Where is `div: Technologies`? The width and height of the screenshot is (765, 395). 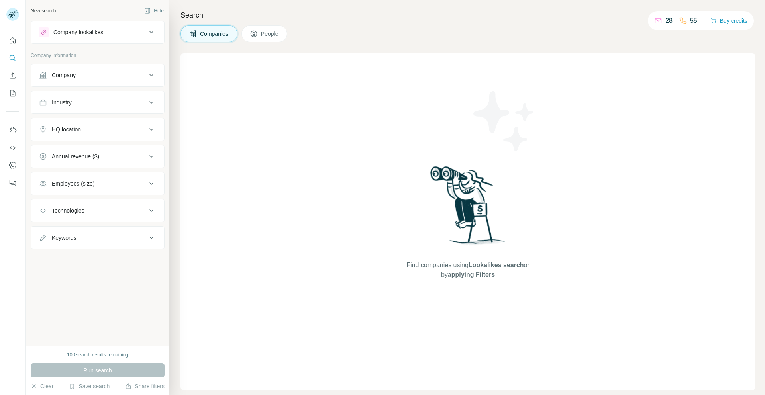
div: Technologies is located at coordinates (68, 211).